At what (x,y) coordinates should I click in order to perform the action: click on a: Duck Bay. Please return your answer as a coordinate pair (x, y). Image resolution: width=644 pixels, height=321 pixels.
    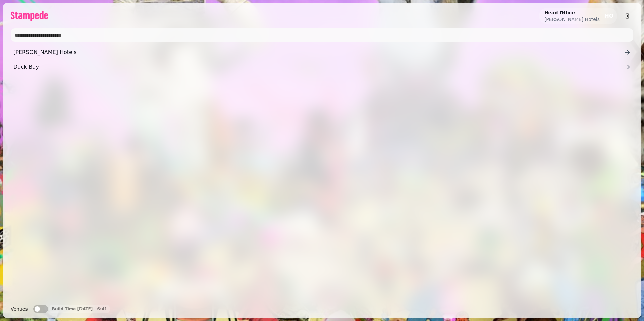
    Looking at the image, I should click on (322, 67).